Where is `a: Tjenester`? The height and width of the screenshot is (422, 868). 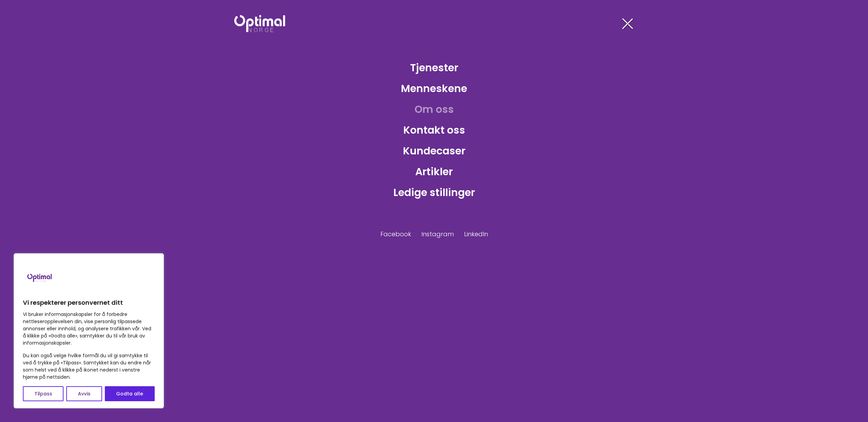 a: Tjenester is located at coordinates (434, 67).